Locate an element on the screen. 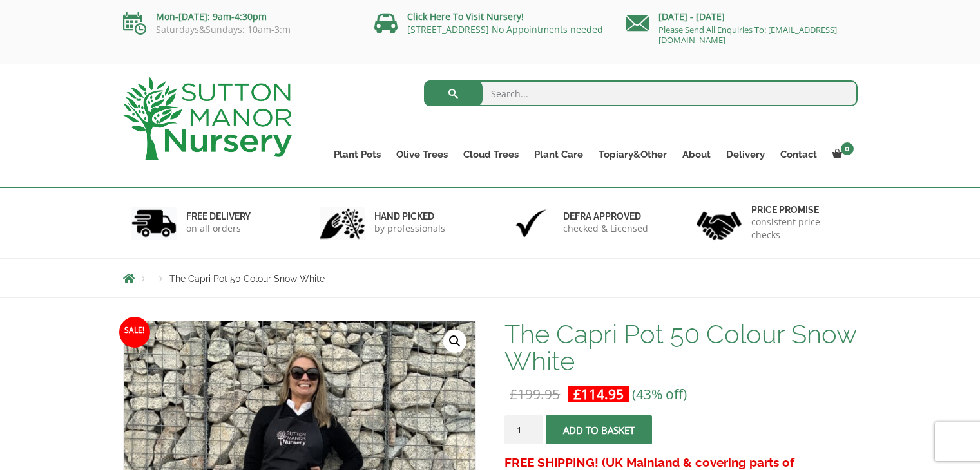  nav: Breadcrumbs is located at coordinates (490, 278).